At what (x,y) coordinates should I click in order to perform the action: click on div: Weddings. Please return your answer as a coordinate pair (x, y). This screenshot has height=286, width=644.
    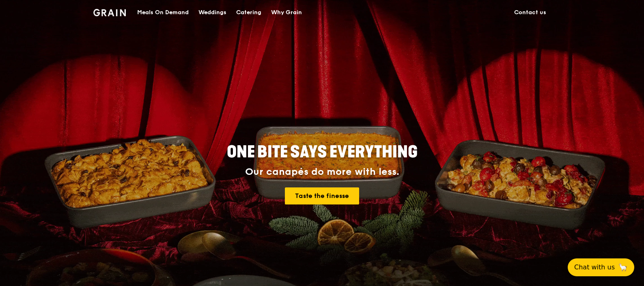
    Looking at the image, I should click on (213, 13).